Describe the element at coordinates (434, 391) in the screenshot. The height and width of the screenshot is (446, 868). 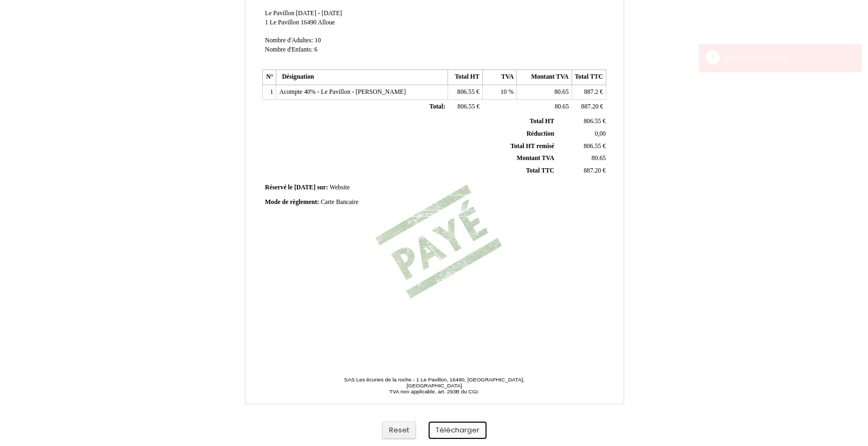
I see `span: TVA non applicable, art. 293B du CGI.` at that location.